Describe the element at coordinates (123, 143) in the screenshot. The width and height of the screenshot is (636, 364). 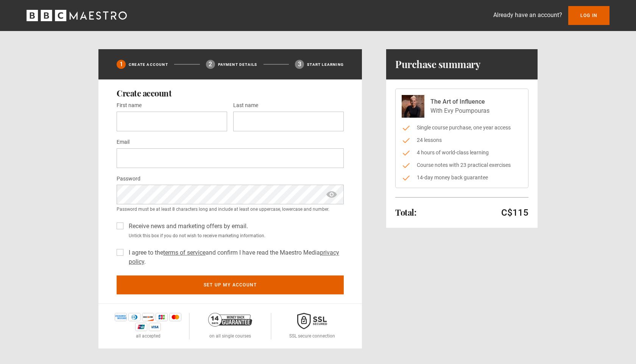
I see `label: Email` at that location.